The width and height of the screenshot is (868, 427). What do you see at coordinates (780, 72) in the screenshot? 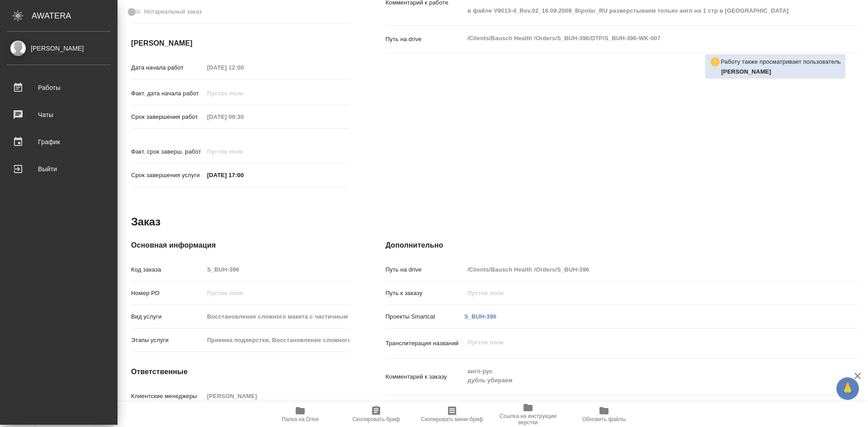
I see `p: Климентовский Константин` at bounding box center [780, 72].